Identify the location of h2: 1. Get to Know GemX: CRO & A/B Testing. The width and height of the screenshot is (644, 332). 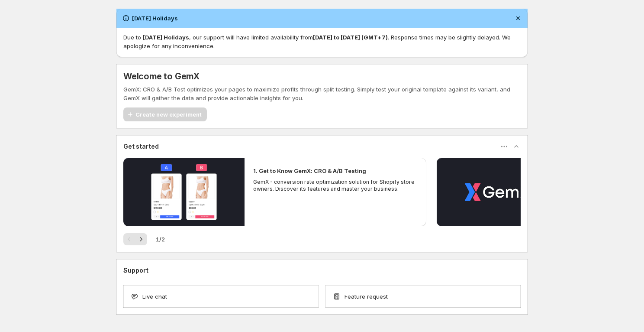
(309, 171).